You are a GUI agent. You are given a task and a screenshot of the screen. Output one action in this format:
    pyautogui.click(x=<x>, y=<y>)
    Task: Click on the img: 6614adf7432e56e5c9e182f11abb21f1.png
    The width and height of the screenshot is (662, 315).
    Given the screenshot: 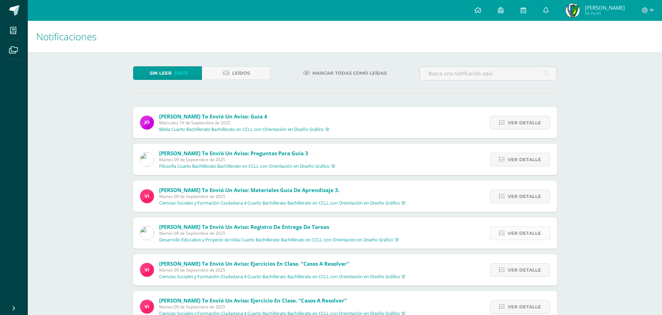 What is the action you would take?
    pyautogui.click(x=147, y=123)
    